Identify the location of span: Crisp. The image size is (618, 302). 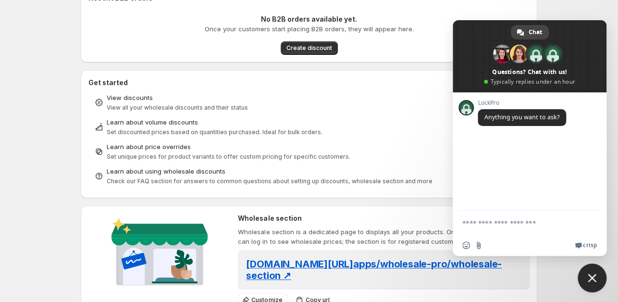
(590, 245).